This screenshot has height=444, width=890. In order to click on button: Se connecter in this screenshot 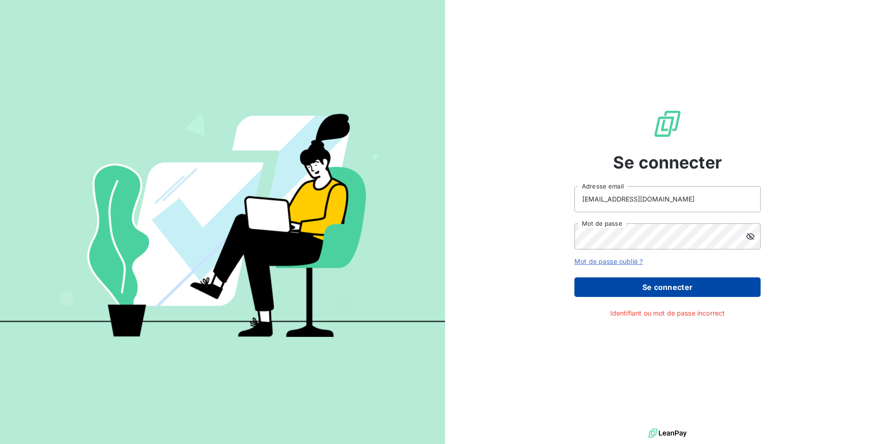, I will do `click(667, 287)`.